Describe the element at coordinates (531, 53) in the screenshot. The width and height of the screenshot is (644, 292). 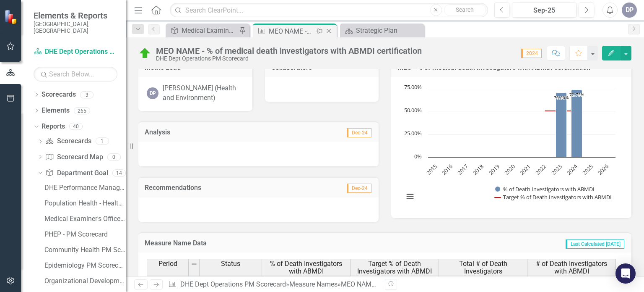
I see `span: 2024` at that location.